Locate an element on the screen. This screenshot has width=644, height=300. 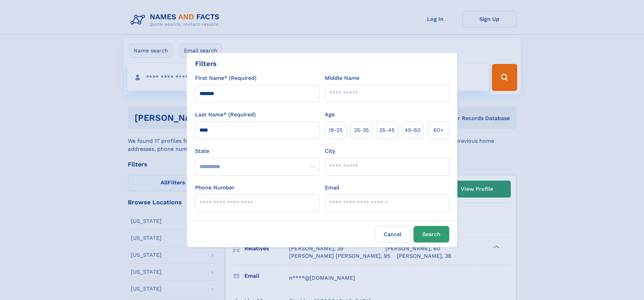
label: First Name* (Required) is located at coordinates (226, 78).